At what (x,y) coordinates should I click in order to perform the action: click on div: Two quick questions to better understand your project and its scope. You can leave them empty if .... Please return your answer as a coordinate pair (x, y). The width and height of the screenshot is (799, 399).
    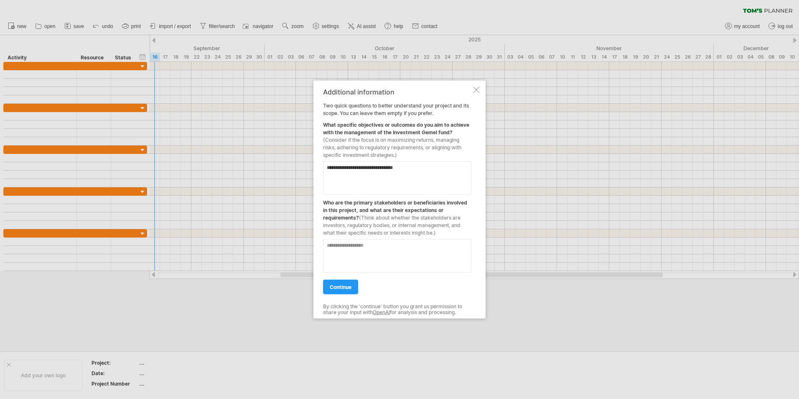
    Looking at the image, I should click on (397, 199).